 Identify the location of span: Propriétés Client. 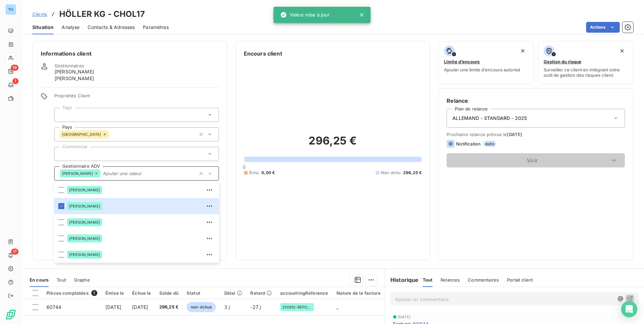
(136, 97).